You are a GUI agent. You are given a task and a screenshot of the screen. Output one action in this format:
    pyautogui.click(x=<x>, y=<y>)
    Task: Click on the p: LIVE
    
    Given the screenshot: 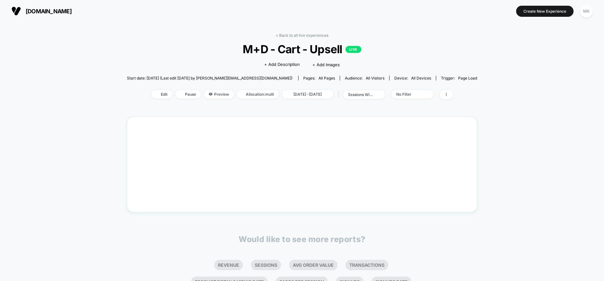 What is the action you would take?
    pyautogui.click(x=353, y=49)
    